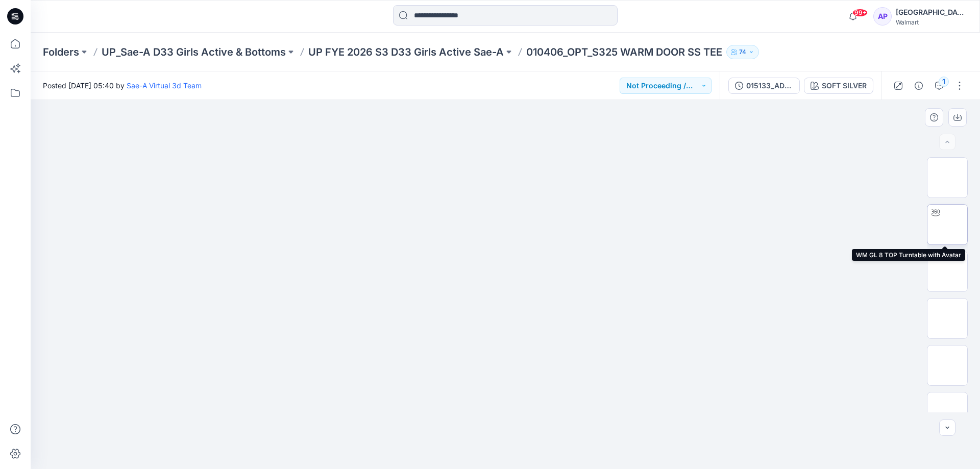 The image size is (980, 469). Describe the element at coordinates (939, 86) in the screenshot. I see `button: 1` at that location.